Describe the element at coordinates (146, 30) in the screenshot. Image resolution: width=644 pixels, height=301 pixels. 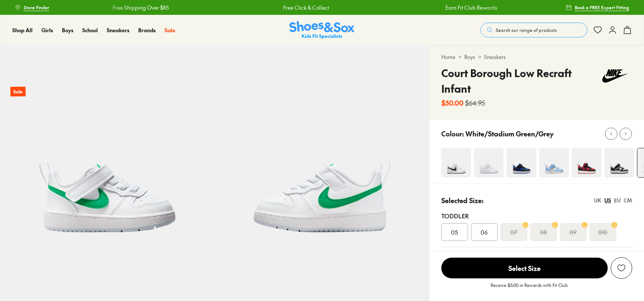
I see `a: Brands` at that location.